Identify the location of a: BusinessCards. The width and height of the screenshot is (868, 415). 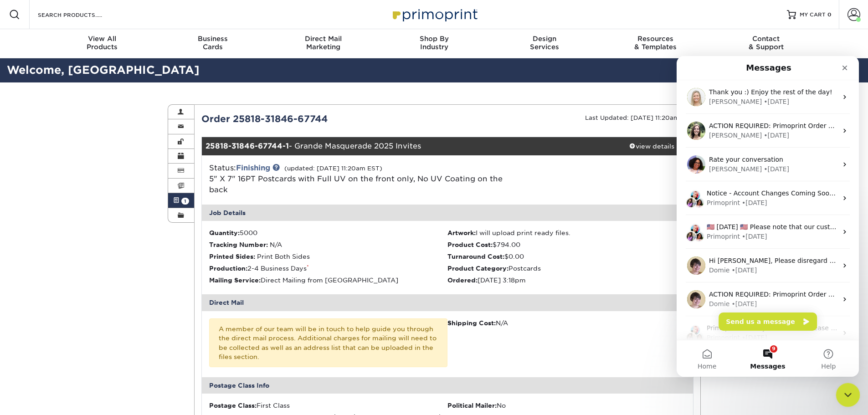
(212, 44).